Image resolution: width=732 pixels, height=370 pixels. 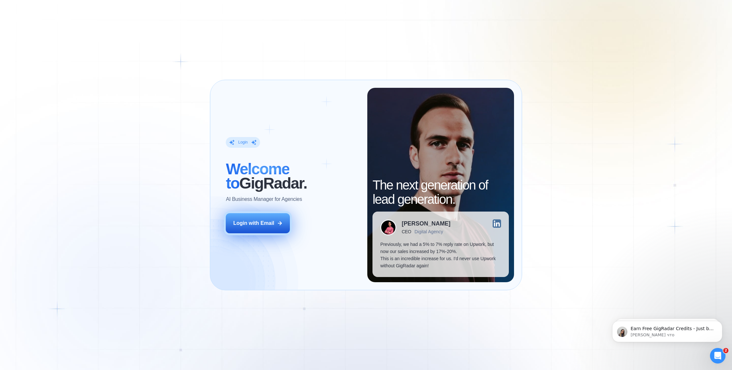 What do you see at coordinates (70, 22) in the screenshot?
I see `p: Earn Free GigRadar Credits - Just by Sharing Your Story! 💬 Want more credits for sending proposal...` at bounding box center [70, 22].